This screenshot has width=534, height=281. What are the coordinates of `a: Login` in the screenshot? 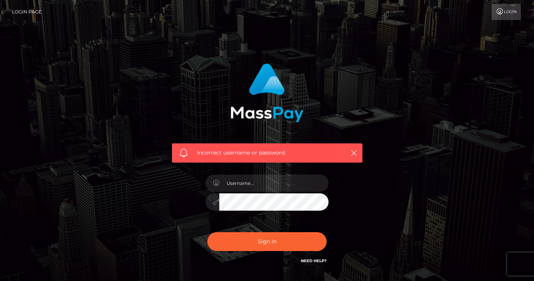 It's located at (507, 12).